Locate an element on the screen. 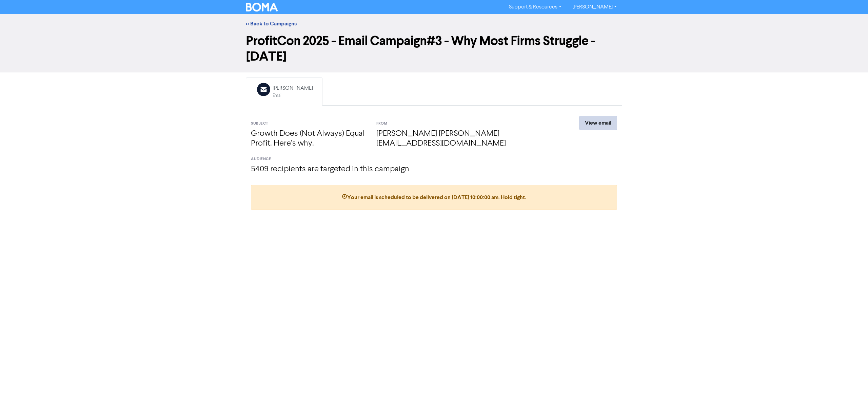 The height and width of the screenshot is (411, 868). div: Email is located at coordinates (292, 95).